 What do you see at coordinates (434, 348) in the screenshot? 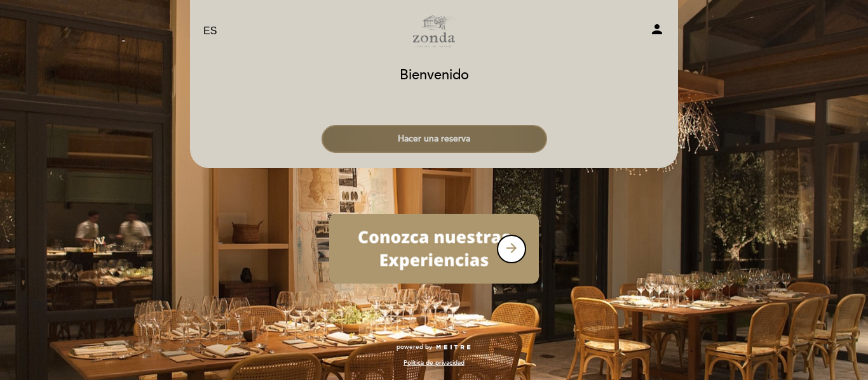
I see `a: powered by` at bounding box center [434, 348].